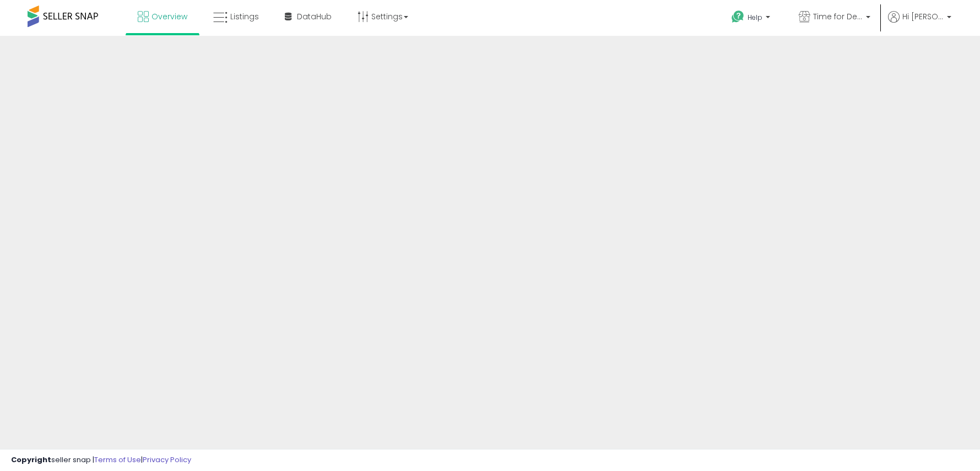 Image resolution: width=980 pixels, height=471 pixels. What do you see at coordinates (169, 16) in the screenshot?
I see `span: Overview` at bounding box center [169, 16].